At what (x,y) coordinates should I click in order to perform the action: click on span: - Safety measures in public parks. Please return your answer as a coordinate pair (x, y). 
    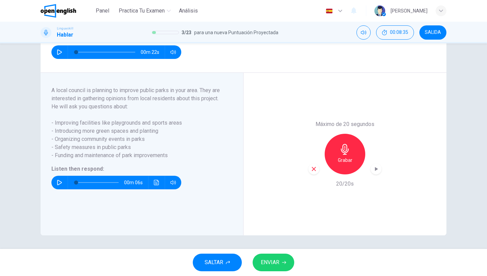
    Looking at the image, I should click on (138, 147).